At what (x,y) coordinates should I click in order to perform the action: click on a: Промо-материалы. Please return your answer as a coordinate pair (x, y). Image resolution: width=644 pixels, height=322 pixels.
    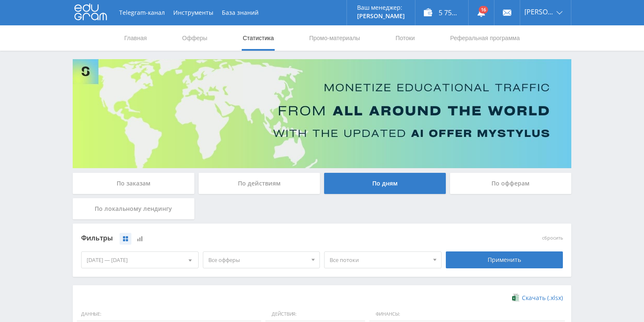
    Looking at the image, I should click on (334, 38).